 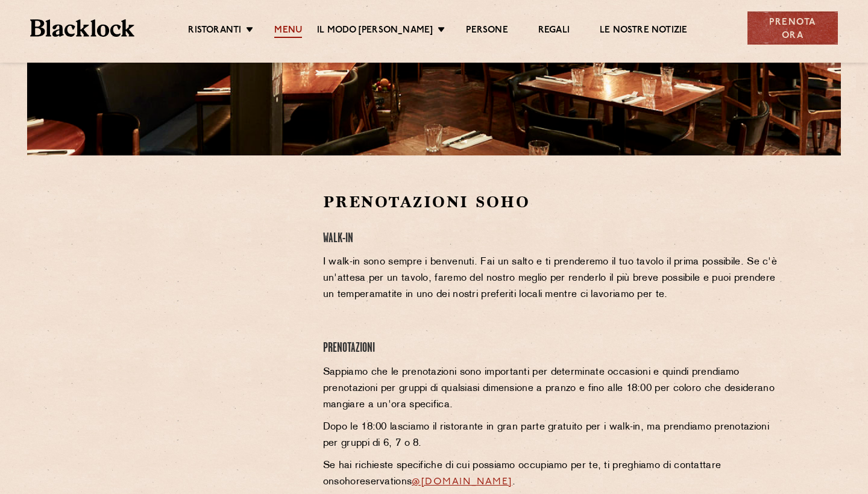 What do you see at coordinates (554, 32) in the screenshot?
I see `a: REGALI` at bounding box center [554, 32].